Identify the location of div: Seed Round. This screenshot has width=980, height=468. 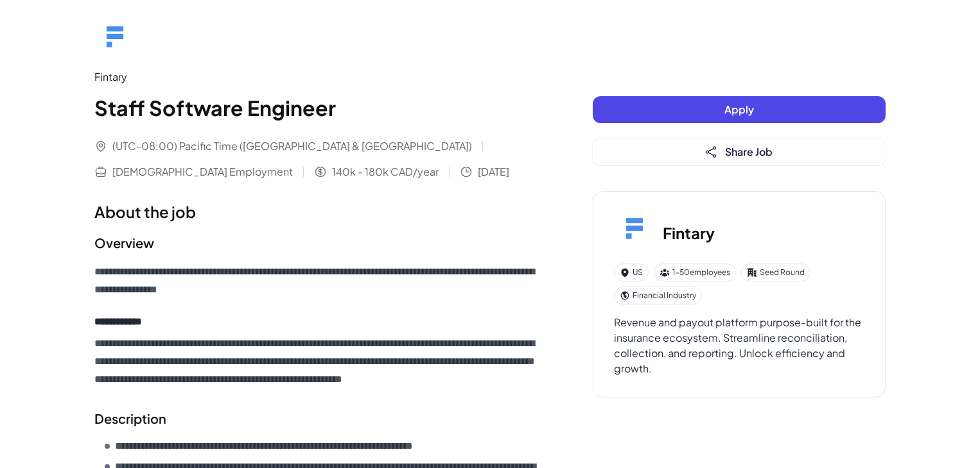
(776, 273).